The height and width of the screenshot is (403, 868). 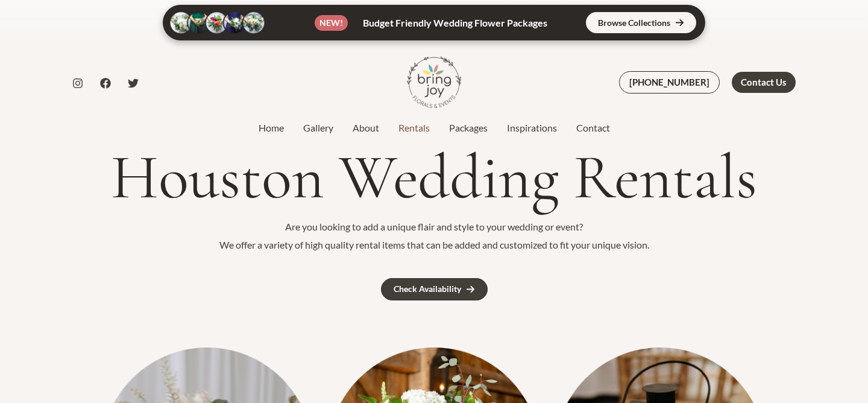 I want to click on a: Twitter, so click(x=133, y=83).